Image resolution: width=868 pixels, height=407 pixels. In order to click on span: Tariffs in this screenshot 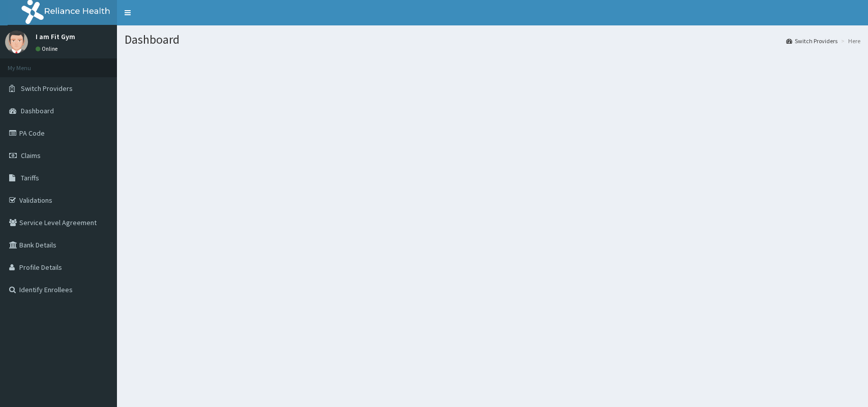, I will do `click(30, 178)`.